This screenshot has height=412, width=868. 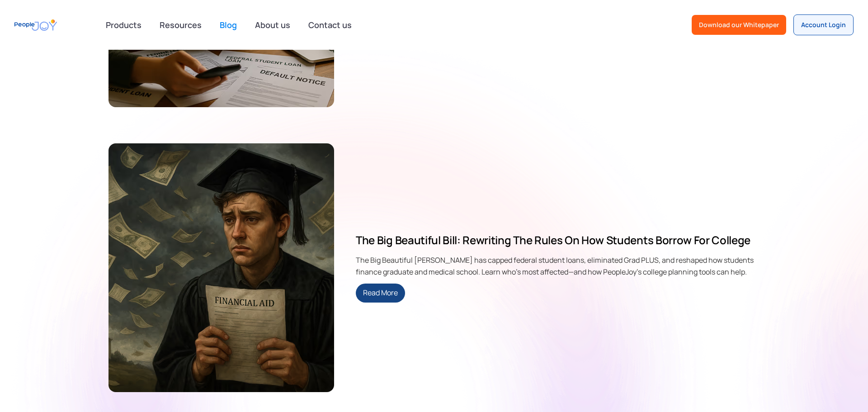 I want to click on a: Download our Whitepaper, so click(x=738, y=25).